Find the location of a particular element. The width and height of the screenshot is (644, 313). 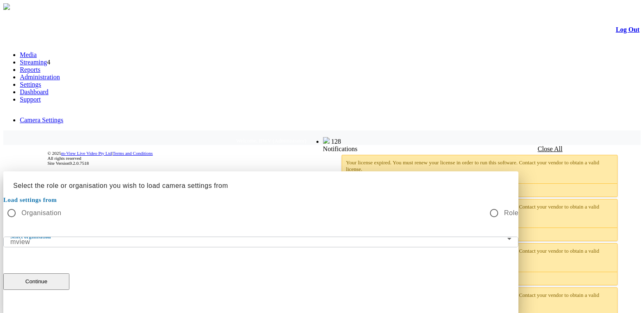

a: m-View Live Video Pty Ltd is located at coordinates (87, 153).